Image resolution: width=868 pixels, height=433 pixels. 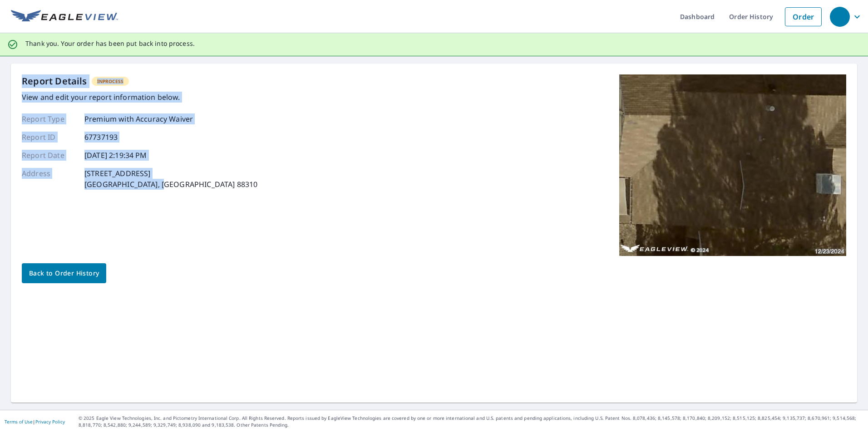 I want to click on p: 67737193, so click(x=101, y=138).